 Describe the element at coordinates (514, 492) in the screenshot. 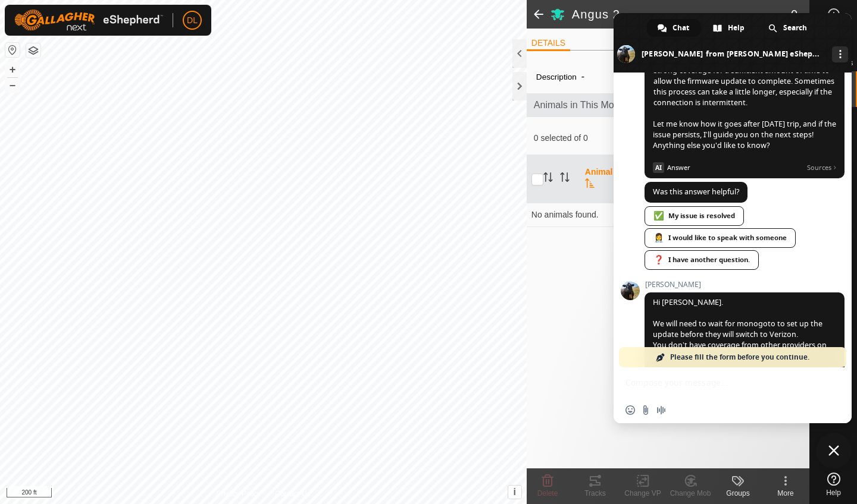

I see `span: i` at that location.